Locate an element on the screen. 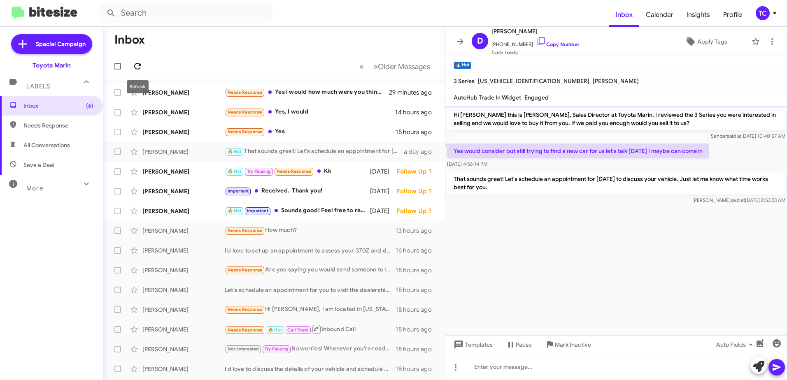 The image size is (787, 380). div: 16 hours ago is located at coordinates (417, 251).